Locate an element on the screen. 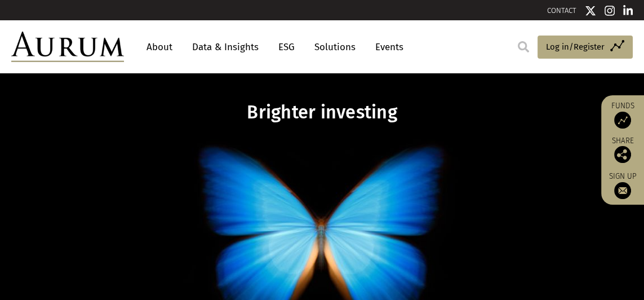  a: Log in/Register is located at coordinates (585, 47).